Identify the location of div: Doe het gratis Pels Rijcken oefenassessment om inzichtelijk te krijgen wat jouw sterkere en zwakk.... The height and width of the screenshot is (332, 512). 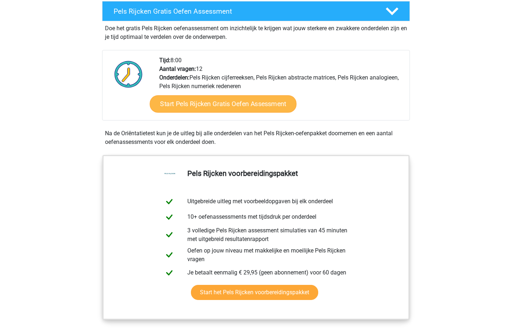
(256, 31).